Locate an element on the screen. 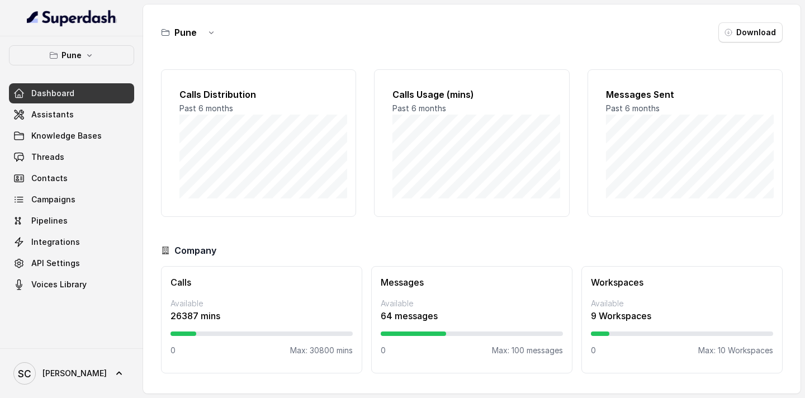 The height and width of the screenshot is (398, 805). a: Dashboard is located at coordinates (72, 93).